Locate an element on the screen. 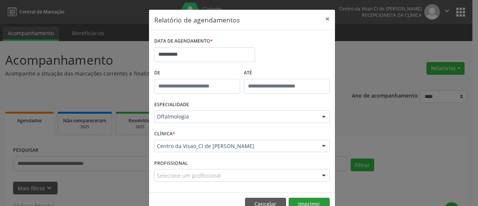 Image resolution: width=478 pixels, height=206 pixels. label: CLÍNICA is located at coordinates (165, 134).